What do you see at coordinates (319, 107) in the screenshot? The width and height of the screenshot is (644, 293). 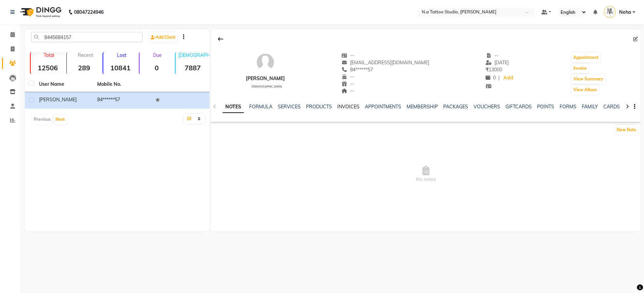 I see `a: PRODUCTS` at bounding box center [319, 107].